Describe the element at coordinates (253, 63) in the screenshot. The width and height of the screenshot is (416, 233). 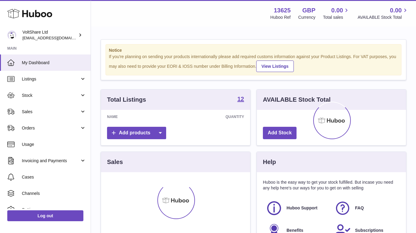
I see `div: If you're planning on sending your products internationally please add required customs informati...` at that location.